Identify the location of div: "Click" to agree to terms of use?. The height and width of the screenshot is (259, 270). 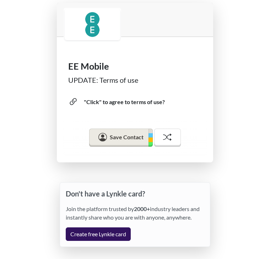
(125, 102).